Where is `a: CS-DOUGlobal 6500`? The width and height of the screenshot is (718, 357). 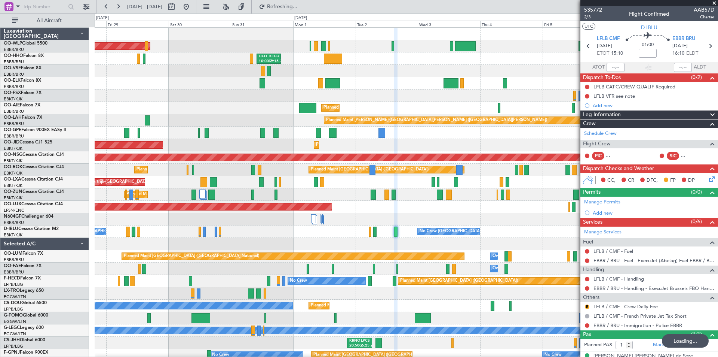
a: CS-DOUGlobal 6500 is located at coordinates (25, 303).